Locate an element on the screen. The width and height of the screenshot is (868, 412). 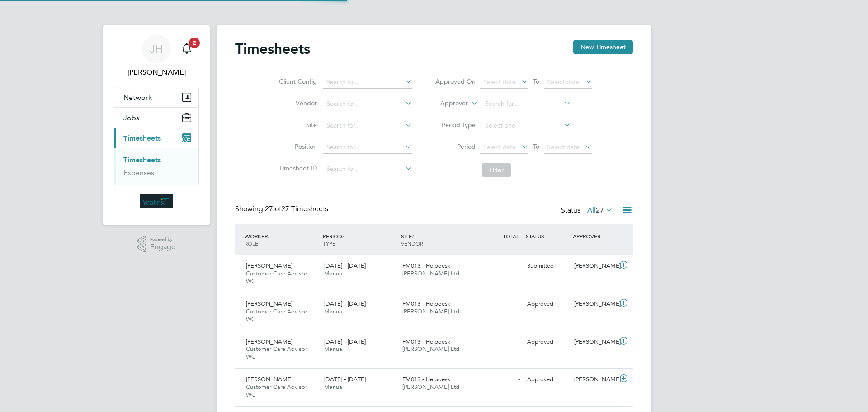
label: Approved On is located at coordinates (455, 81).